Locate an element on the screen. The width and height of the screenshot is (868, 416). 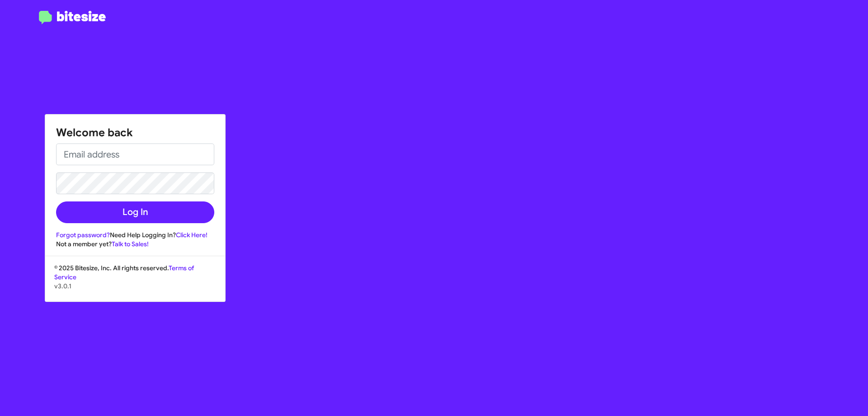
a: Talk to Sales! is located at coordinates (130, 244).